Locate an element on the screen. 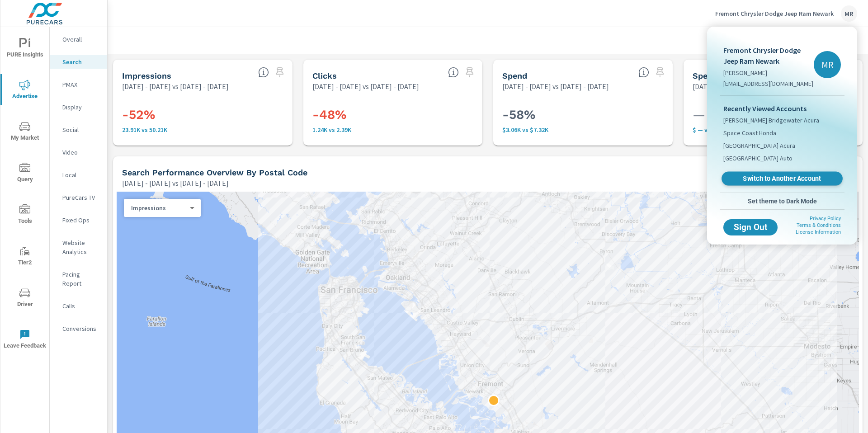 The height and width of the screenshot is (433, 868). p: Recently Viewed Accounts is located at coordinates (782, 108).